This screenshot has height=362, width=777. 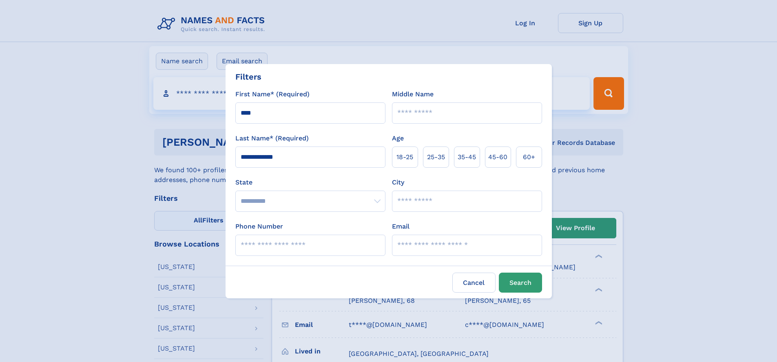 I want to click on label: State, so click(x=310, y=182).